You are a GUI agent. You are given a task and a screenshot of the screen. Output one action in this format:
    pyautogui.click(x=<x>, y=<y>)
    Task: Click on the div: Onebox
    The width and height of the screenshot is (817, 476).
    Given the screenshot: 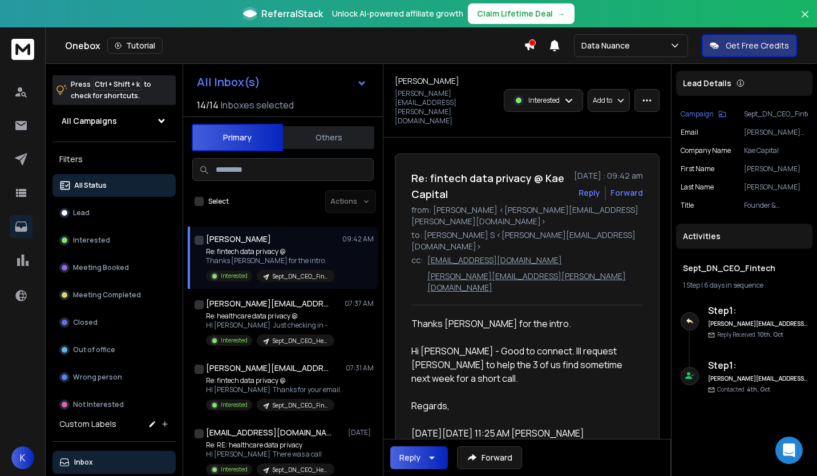 What is the action you would take?
    pyautogui.click(x=294, y=46)
    